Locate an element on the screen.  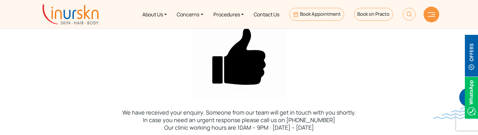
img: HeaderSearch is located at coordinates (410, 14).